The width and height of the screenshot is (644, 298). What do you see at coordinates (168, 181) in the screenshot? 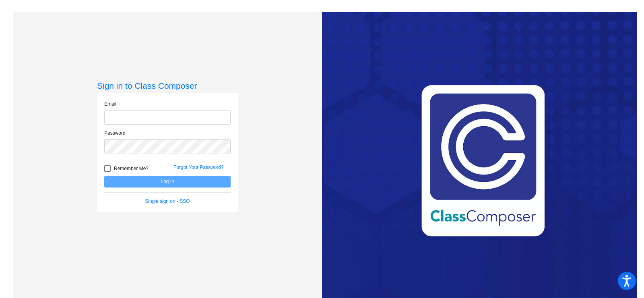
I see `button: Log In` at bounding box center [168, 181].